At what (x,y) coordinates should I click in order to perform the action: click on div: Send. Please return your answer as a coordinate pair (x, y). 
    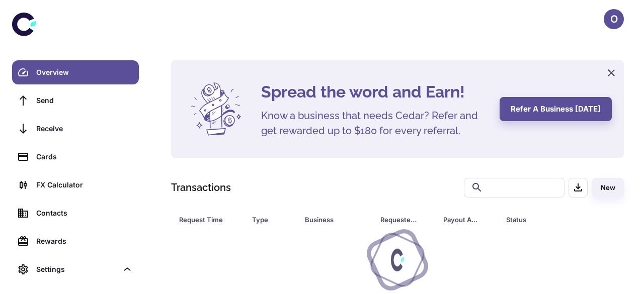
    Looking at the image, I should click on (84, 100).